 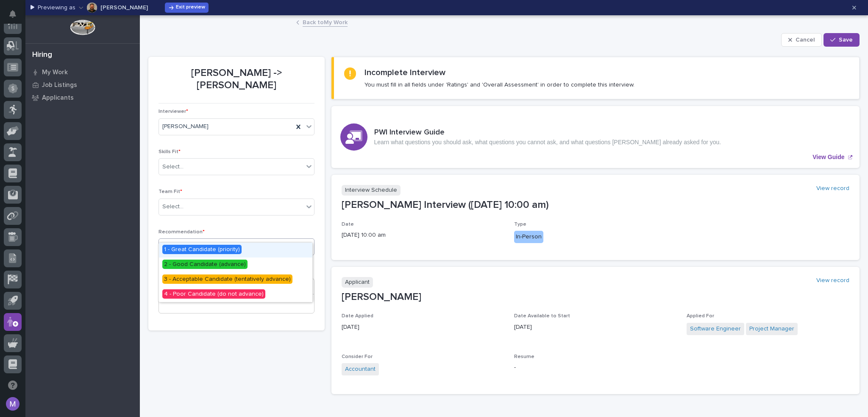 I want to click on a: 📖Help Docs, so click(x=27, y=141).